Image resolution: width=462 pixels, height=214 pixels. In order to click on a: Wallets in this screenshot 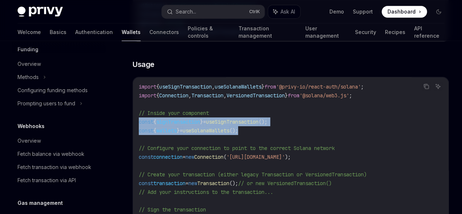, I will do `click(131, 32)`.